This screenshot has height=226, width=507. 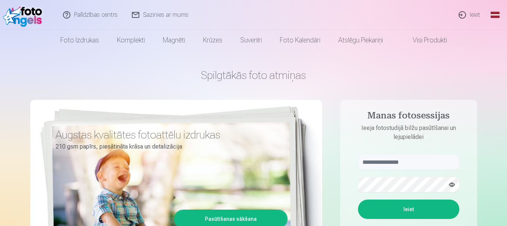 I want to click on a: Suvenīri, so click(x=251, y=40).